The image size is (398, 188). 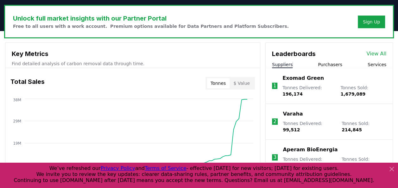 I want to click on span: 1,679,089, so click(x=353, y=94).